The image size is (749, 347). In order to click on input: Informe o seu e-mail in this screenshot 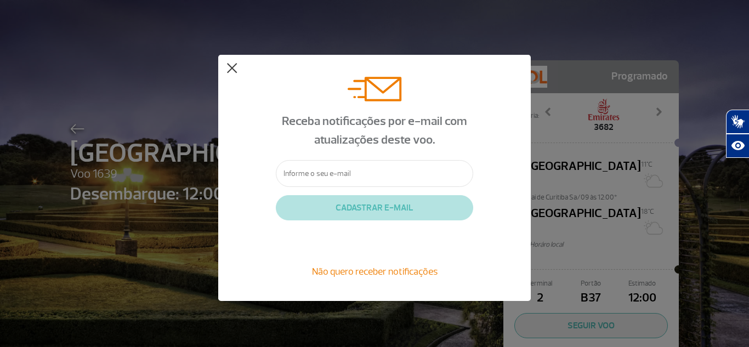, I will do `click(374, 173)`.